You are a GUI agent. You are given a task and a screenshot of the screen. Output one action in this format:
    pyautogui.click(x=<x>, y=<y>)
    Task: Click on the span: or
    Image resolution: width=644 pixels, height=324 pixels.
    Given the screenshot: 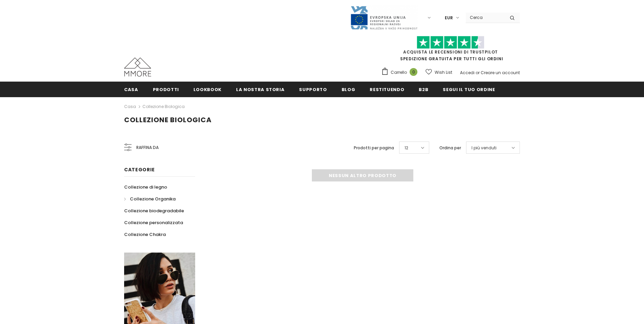 What is the action you would take?
    pyautogui.click(x=478, y=73)
    